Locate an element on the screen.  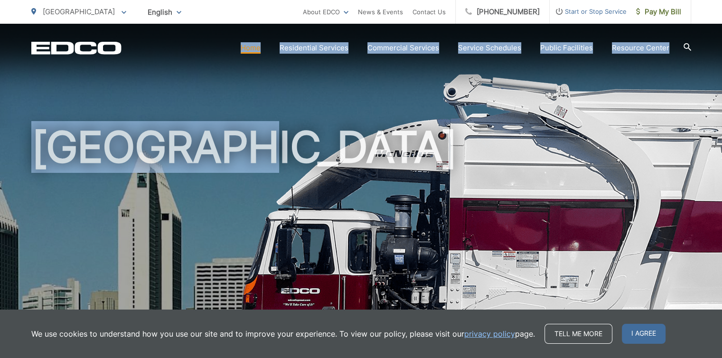
a: privacy policy is located at coordinates (489, 333).